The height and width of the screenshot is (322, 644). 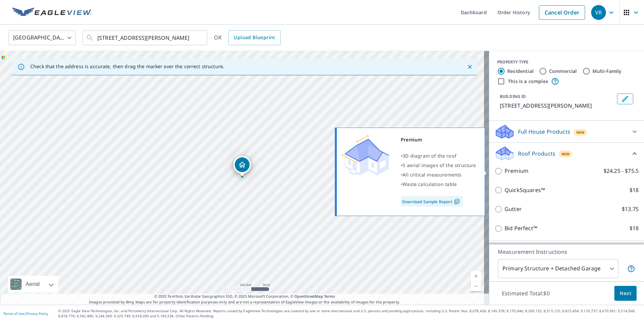 What do you see at coordinates (439, 139) in the screenshot?
I see `div: Premium` at bounding box center [439, 139].